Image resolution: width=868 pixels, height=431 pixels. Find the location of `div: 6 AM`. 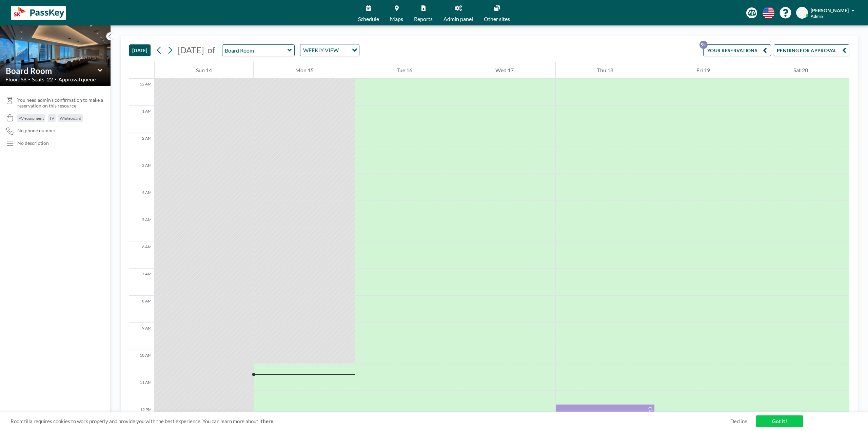

div: 6 AM is located at coordinates (141, 255).